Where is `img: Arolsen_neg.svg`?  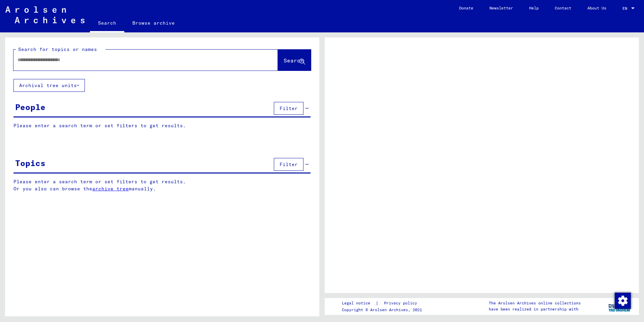
img: Arolsen_neg.svg is located at coordinates (45, 15).